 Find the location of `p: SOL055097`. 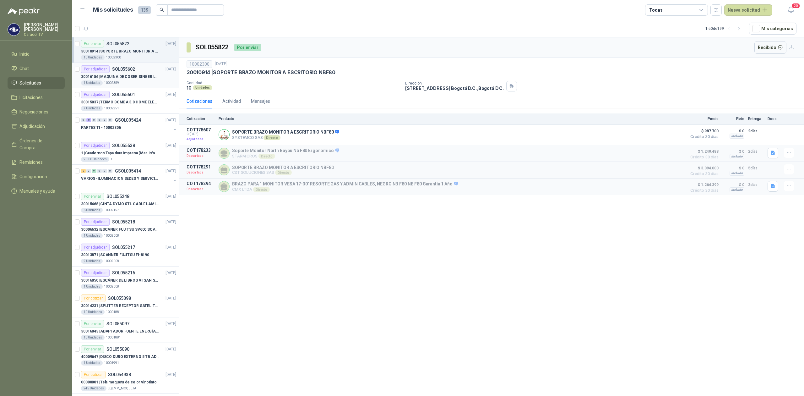

p: SOL055097 is located at coordinates (118, 323).